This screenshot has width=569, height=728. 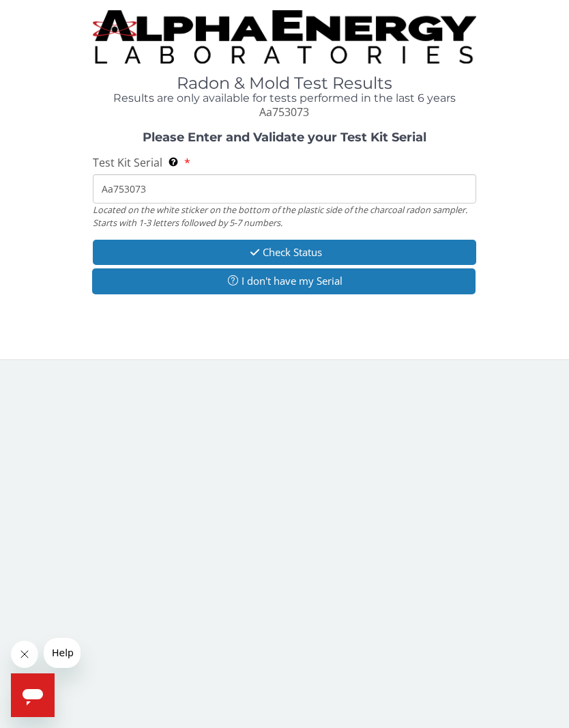 What do you see at coordinates (284, 84) in the screenshot?
I see `h1: Radon & Mold Test Results` at bounding box center [284, 84].